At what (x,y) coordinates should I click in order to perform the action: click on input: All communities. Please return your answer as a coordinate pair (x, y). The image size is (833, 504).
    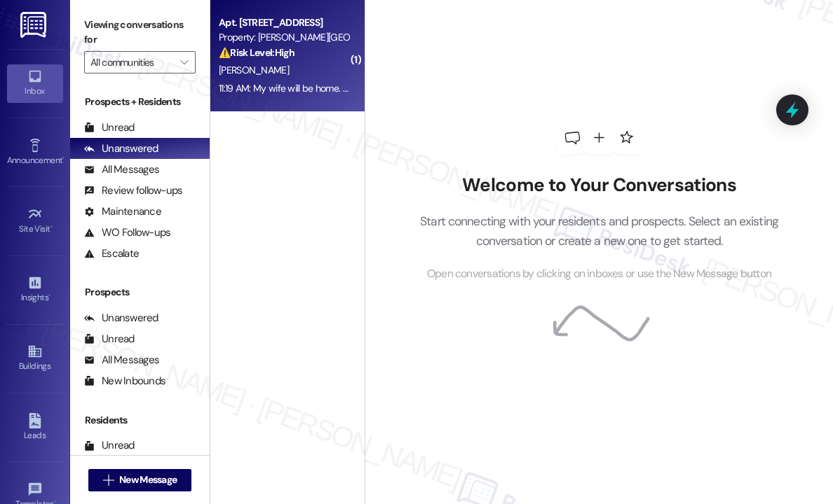
    Looking at the image, I should click on (132, 63).